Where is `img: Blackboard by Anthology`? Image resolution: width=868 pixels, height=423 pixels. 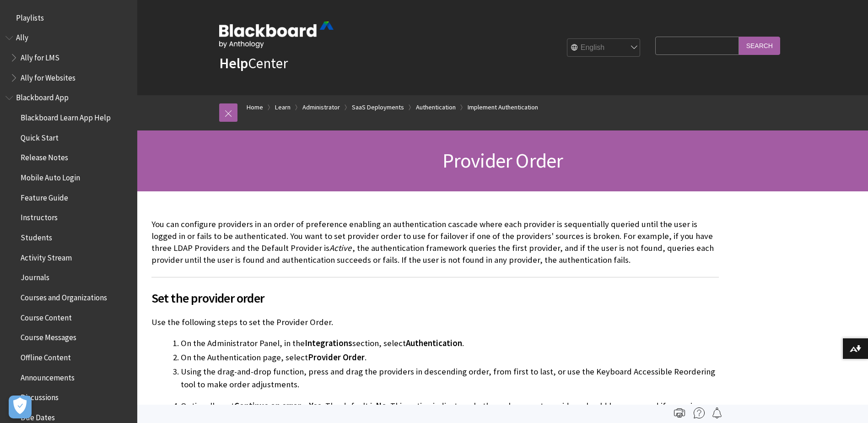 img: Blackboard by Anthology is located at coordinates (276, 35).